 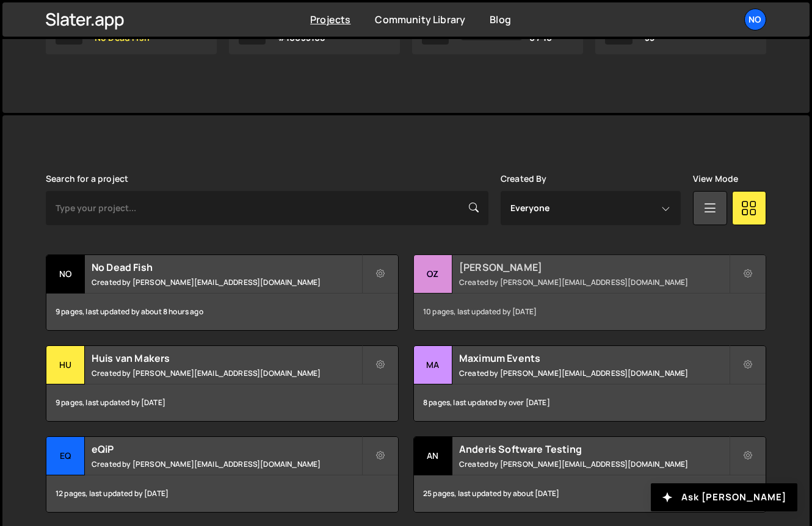 I want to click on h2: Anderis Software Testing, so click(x=594, y=449).